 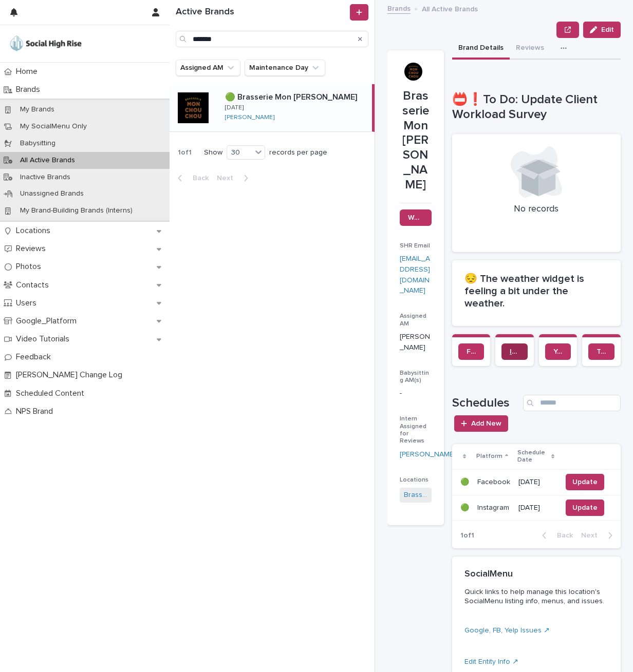 I want to click on p: Facebook, so click(x=495, y=481).